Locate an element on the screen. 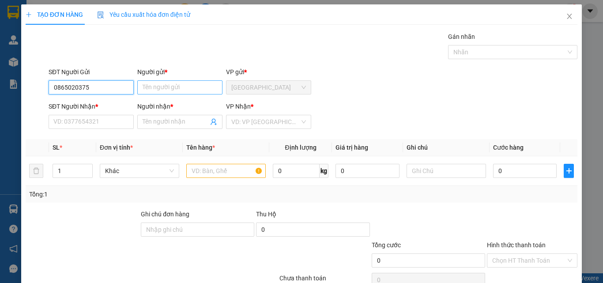  span: kg is located at coordinates (324, 171).